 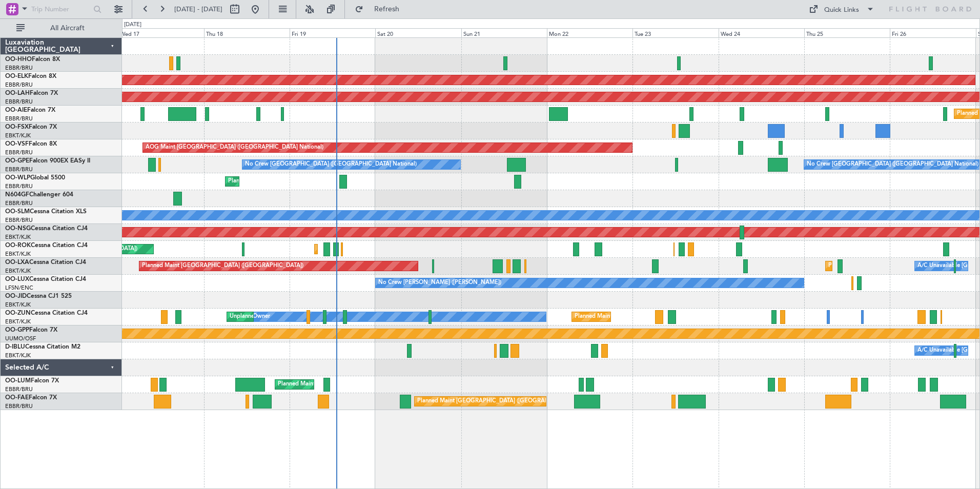 What do you see at coordinates (38, 296) in the screenshot?
I see `a: OO-JIDCessna CJ1 525` at bounding box center [38, 296].